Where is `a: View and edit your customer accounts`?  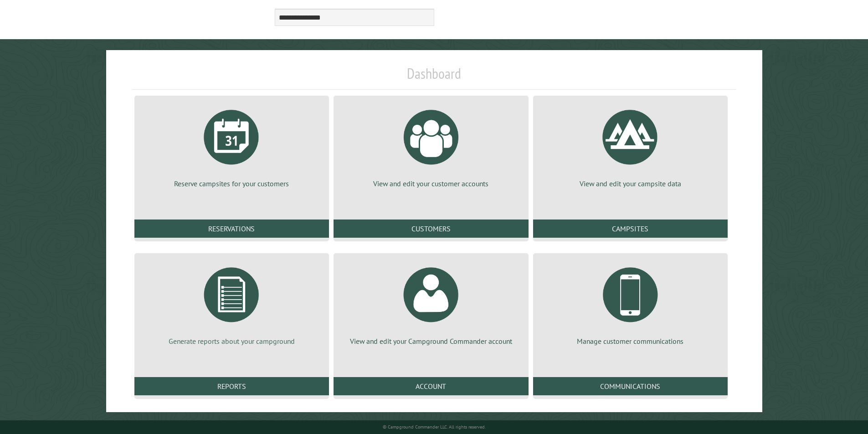
a: View and edit your customer accounts is located at coordinates (431, 146).